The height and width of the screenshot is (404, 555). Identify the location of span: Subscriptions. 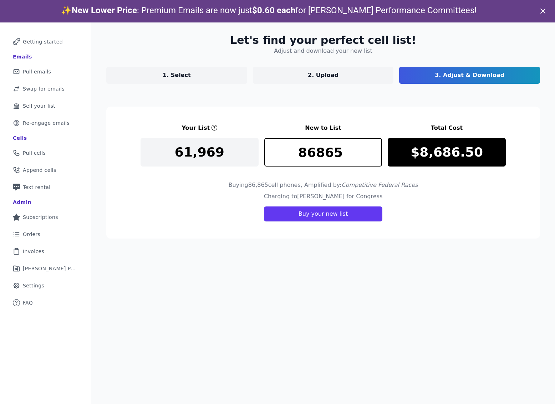
(40, 217).